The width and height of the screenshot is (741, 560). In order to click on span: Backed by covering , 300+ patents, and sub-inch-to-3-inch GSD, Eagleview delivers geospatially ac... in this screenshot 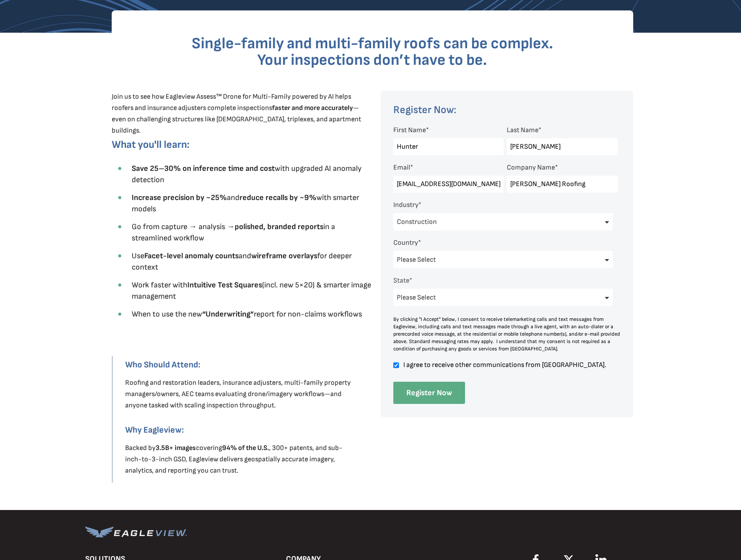, I will do `click(234, 459)`.